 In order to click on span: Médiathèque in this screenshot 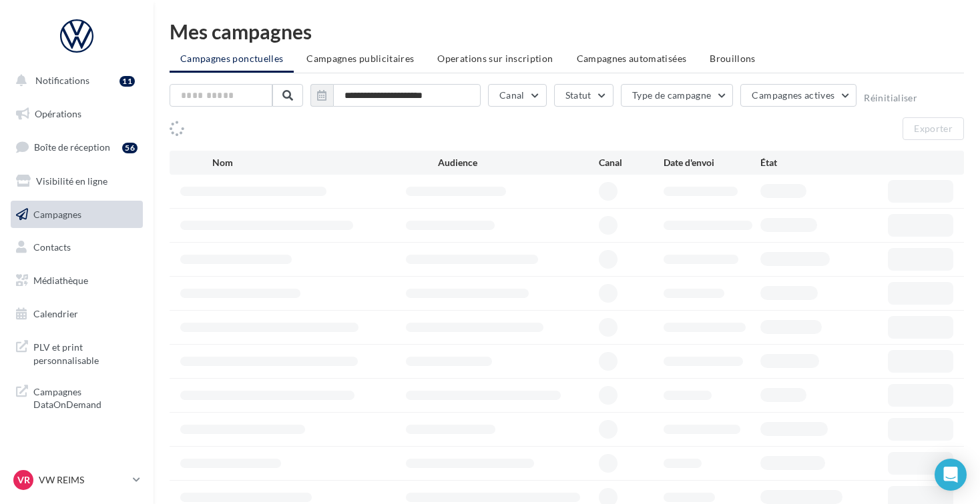, I will do `click(61, 280)`.